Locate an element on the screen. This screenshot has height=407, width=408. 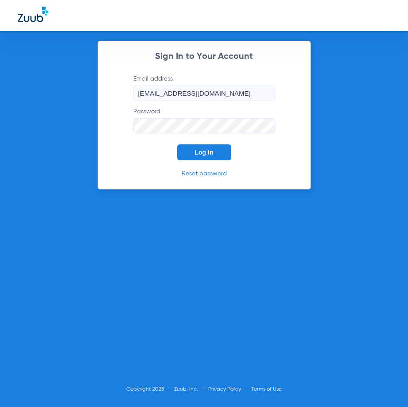
a: Terms of Use is located at coordinates (266, 390).